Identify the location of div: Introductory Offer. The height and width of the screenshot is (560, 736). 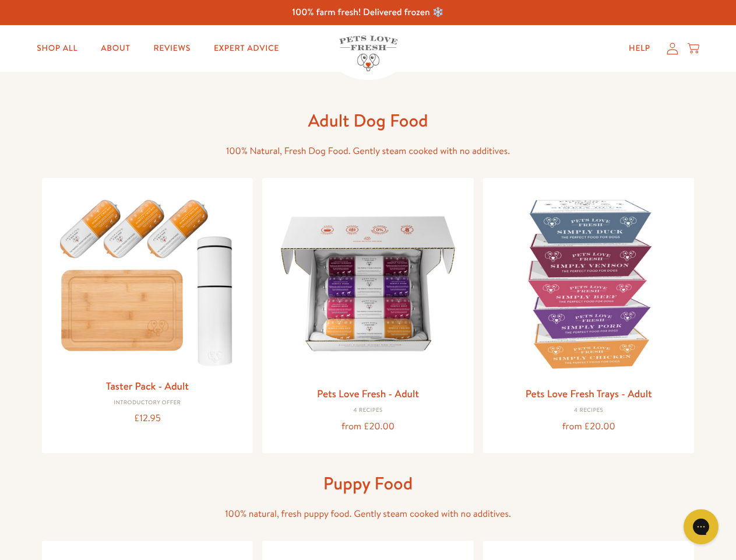
(148, 403).